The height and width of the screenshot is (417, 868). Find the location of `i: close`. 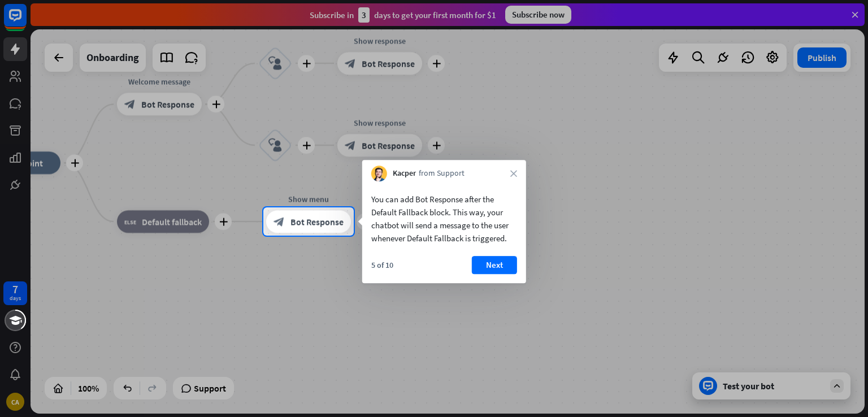

i: close is located at coordinates (514, 173).